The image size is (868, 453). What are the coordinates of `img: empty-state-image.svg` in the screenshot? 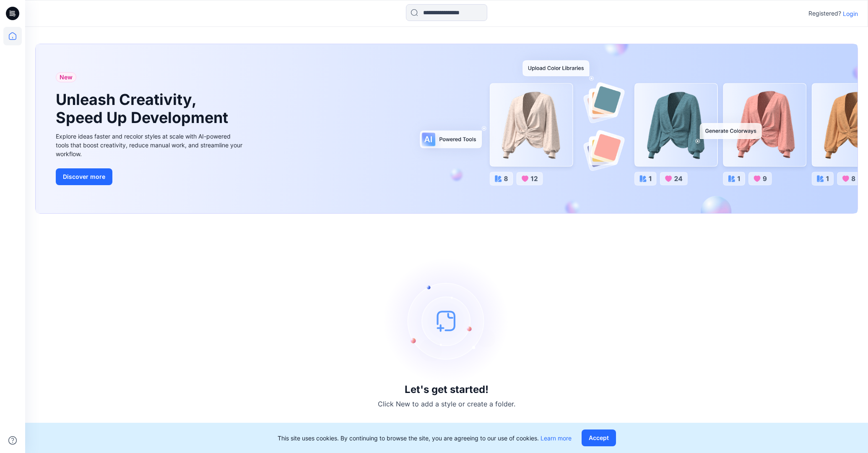 It's located at (447, 321).